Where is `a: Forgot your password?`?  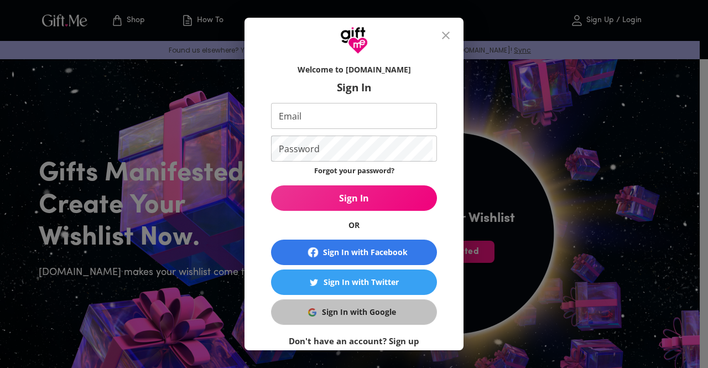
a: Forgot your password? is located at coordinates (354, 170).